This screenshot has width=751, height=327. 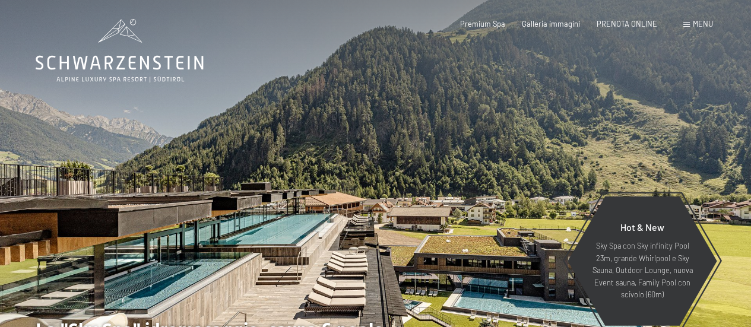 What do you see at coordinates (551, 24) in the screenshot?
I see `a: Galleria immagini` at bounding box center [551, 24].